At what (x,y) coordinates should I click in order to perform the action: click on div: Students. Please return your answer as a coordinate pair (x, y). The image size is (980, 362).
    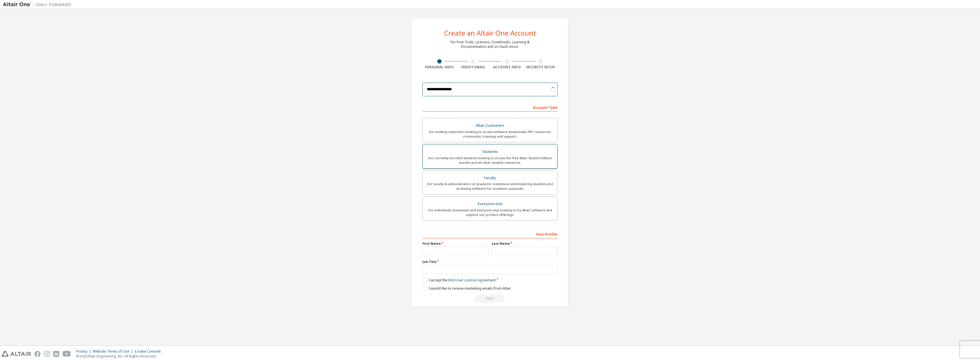
    Looking at the image, I should click on (490, 152).